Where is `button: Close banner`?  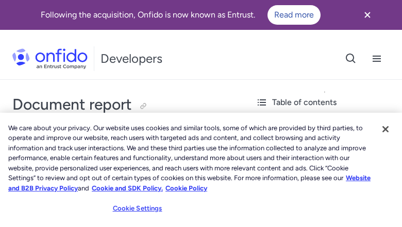
button: Close banner is located at coordinates (367, 15).